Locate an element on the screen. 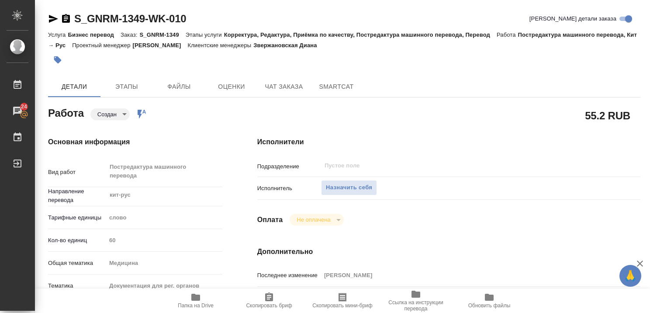 The image size is (650, 313). p: Кол-во единиц is located at coordinates (77, 240).